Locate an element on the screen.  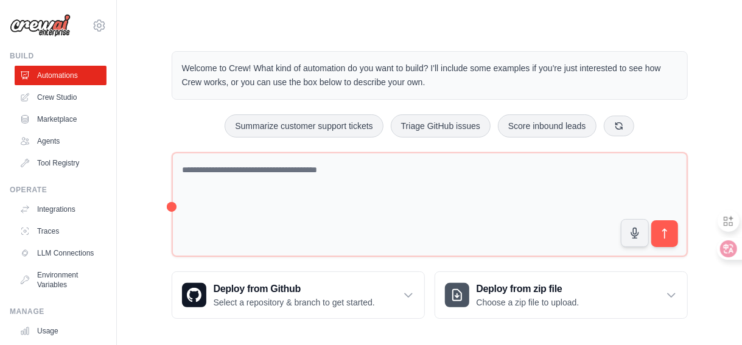
img: Logo is located at coordinates (40, 26).